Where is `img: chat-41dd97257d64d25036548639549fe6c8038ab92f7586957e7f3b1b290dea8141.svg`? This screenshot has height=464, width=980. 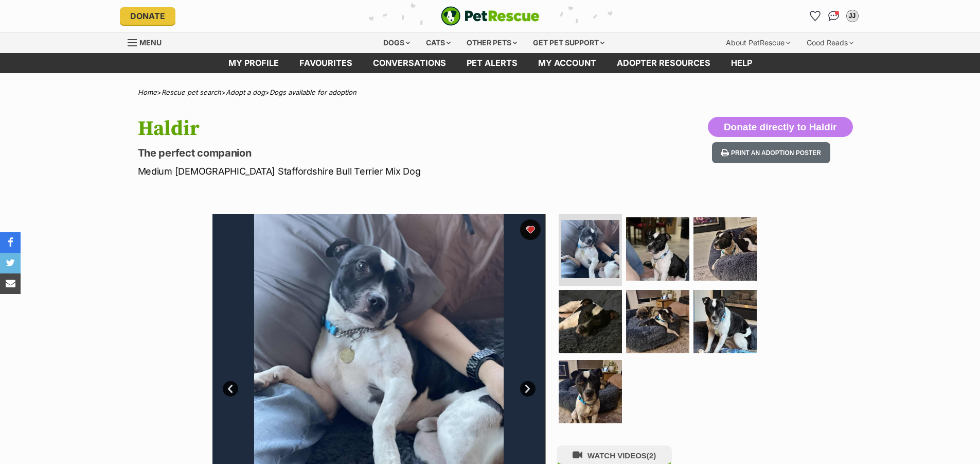 img: chat-41dd97257d64d25036548639549fe6c8038ab92f7586957e7f3b1b290dea8141.svg is located at coordinates (833, 16).